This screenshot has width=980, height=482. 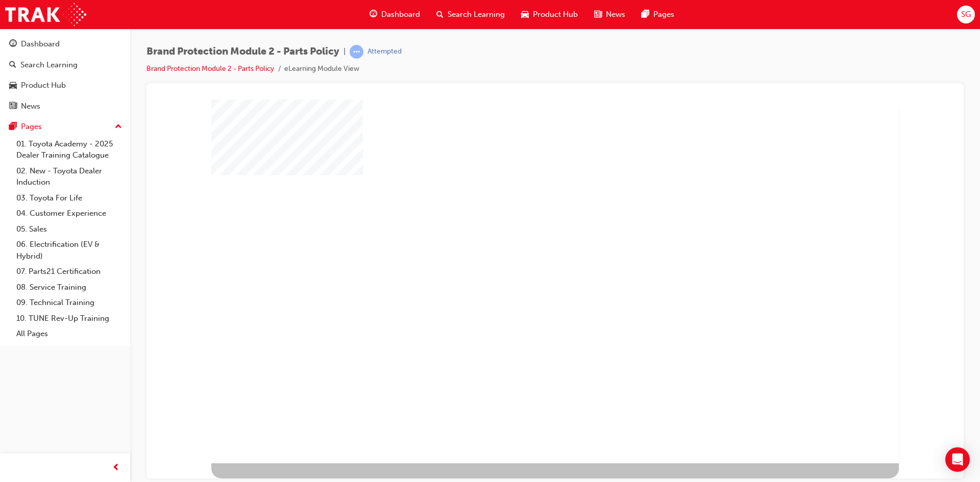 I want to click on div: Pages, so click(x=31, y=127).